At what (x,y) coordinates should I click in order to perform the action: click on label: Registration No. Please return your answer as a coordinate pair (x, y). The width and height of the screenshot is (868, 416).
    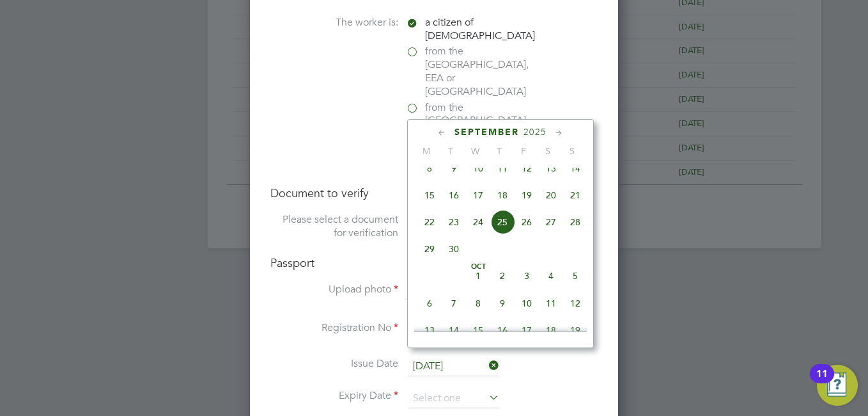
    Looking at the image, I should click on (334, 327).